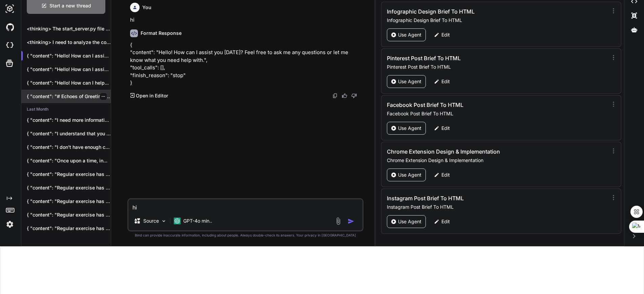  Describe the element at coordinates (177, 221) in the screenshot. I see `img: GPT-4o mini` at that location.